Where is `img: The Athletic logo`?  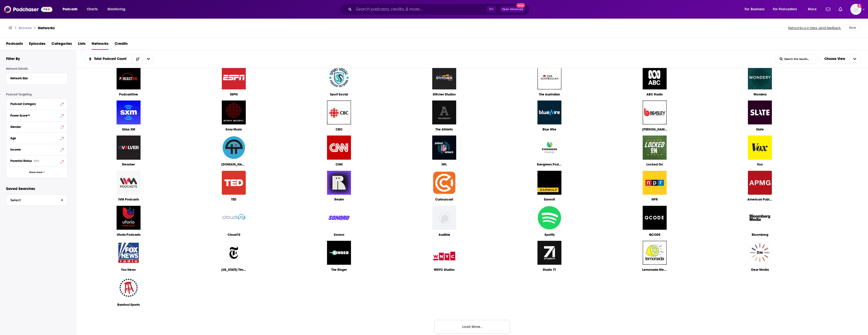
img: The Athletic logo is located at coordinates (444, 112).